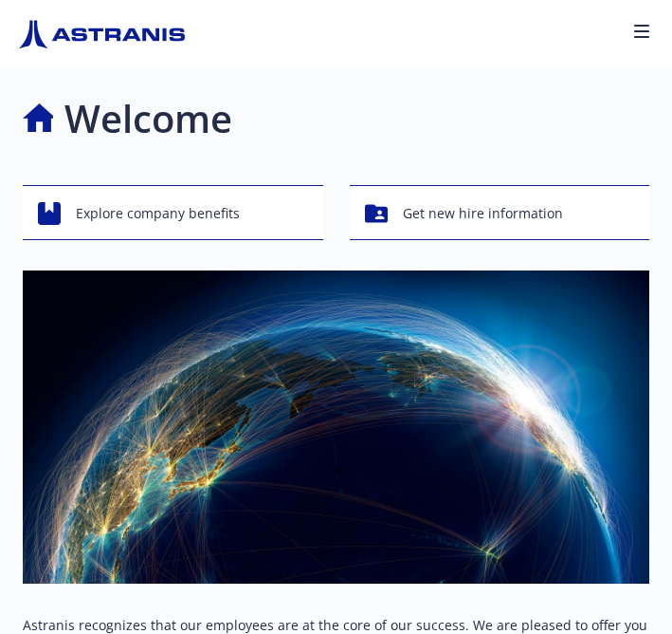 The image size is (672, 634). I want to click on img: overview page banner, so click(336, 427).